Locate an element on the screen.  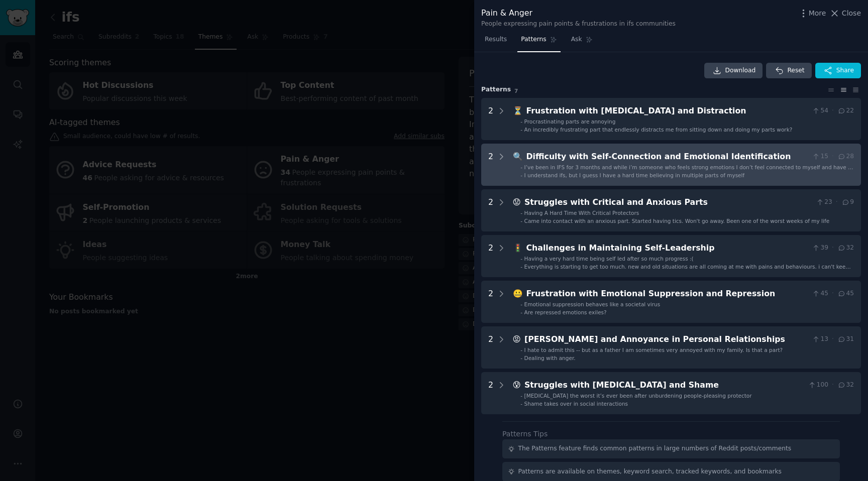
span: 39 is located at coordinates (820, 248).